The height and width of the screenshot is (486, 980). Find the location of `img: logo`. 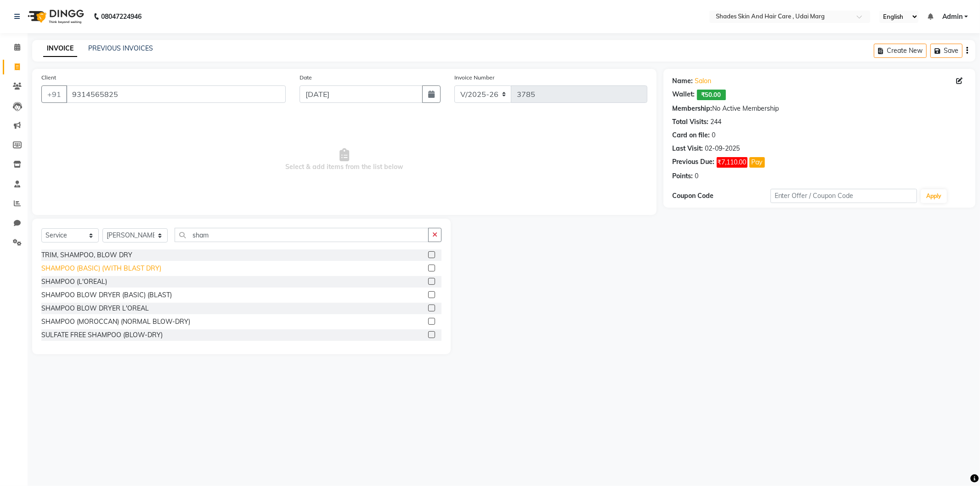

img: logo is located at coordinates (54, 17).